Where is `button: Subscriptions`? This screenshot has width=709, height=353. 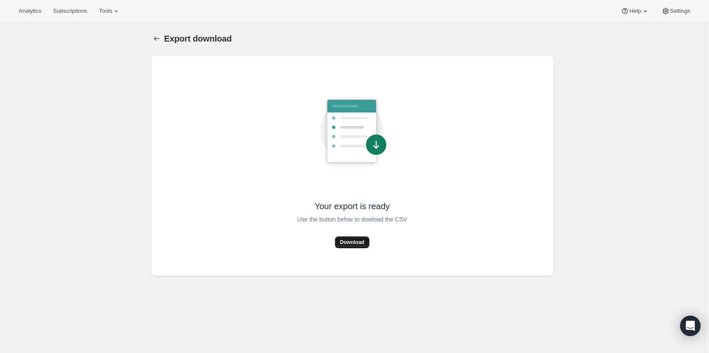 button: Subscriptions is located at coordinates (70, 11).